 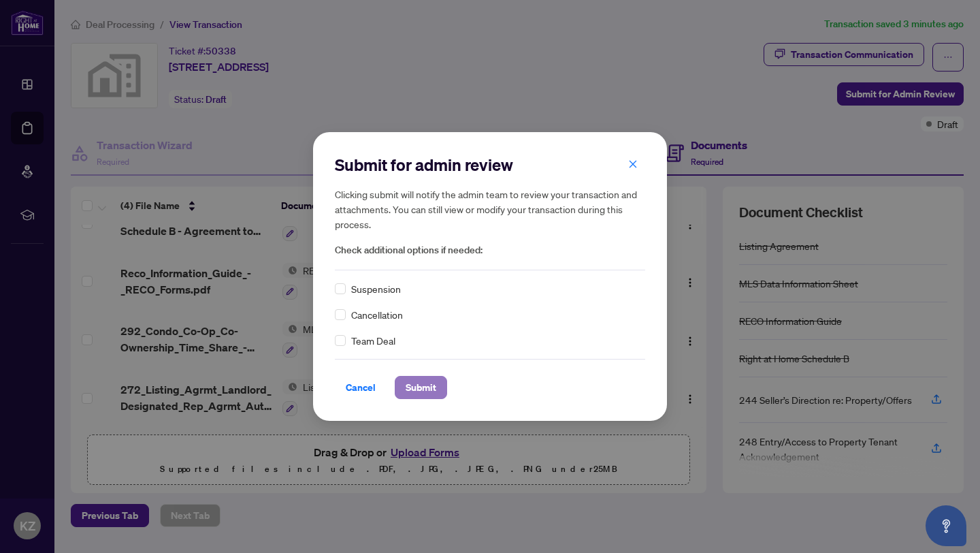 I want to click on h5: Clicking submit will notify the admin team to review your transaction and attachments. You can st..., so click(x=490, y=209).